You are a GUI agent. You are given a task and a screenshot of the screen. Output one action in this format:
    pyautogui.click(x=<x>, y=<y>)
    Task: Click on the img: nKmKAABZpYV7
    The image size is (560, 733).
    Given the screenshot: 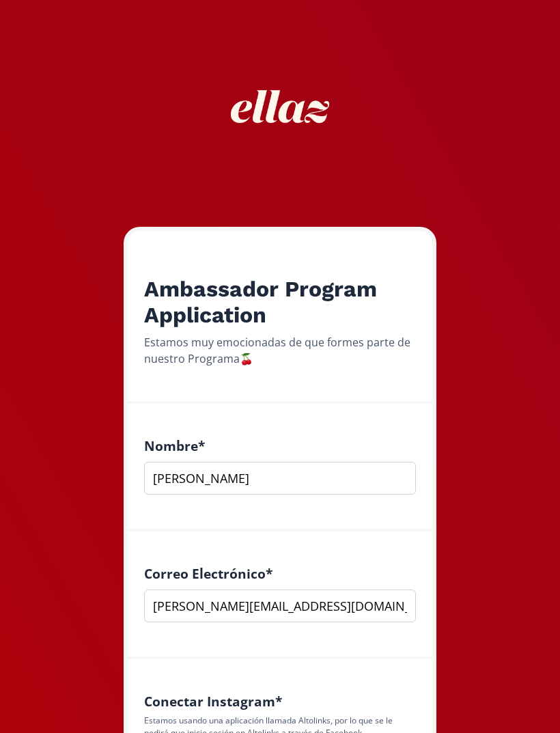 What is the action you would take?
    pyautogui.click(x=280, y=107)
    